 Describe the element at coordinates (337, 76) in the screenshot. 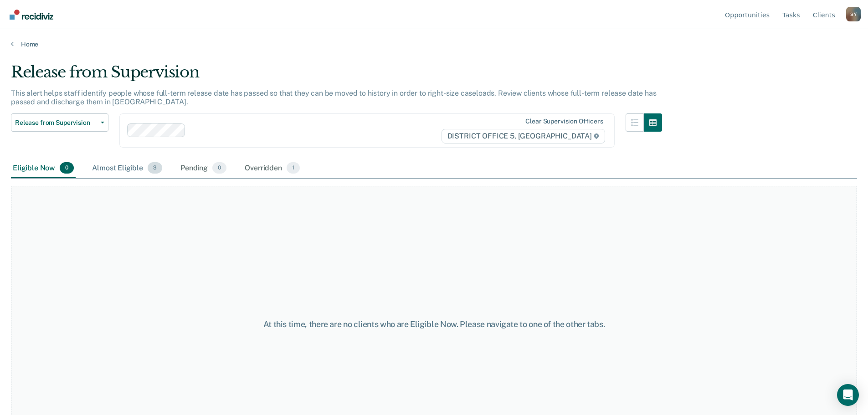

I see `div: Release from Supervision` at that location.